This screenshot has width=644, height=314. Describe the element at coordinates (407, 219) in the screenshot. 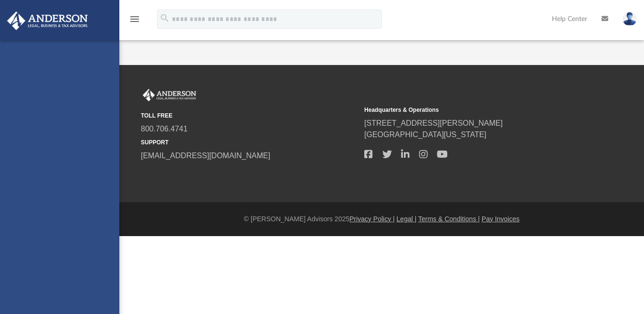

I see `a: Legal |` at that location.